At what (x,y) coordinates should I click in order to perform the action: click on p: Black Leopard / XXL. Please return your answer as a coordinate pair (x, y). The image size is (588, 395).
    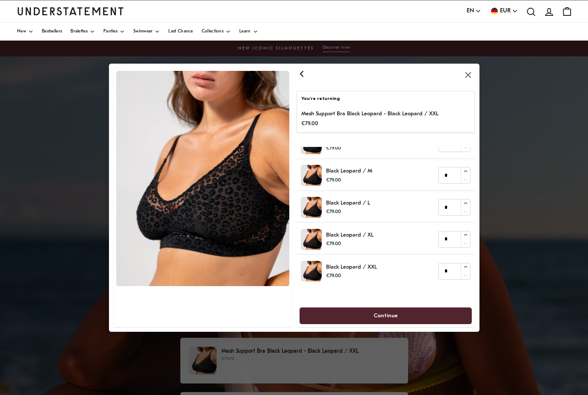
    Looking at the image, I should click on (351, 267).